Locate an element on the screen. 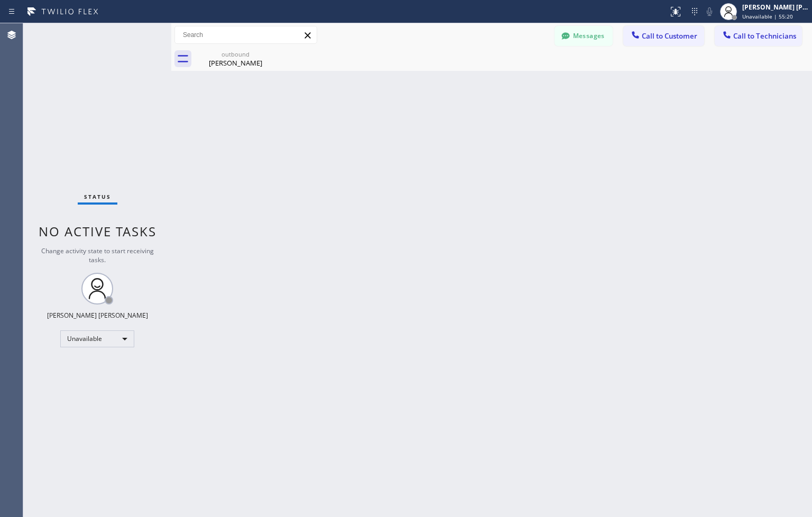 This screenshot has height=517, width=812. input: Search is located at coordinates (246, 35).